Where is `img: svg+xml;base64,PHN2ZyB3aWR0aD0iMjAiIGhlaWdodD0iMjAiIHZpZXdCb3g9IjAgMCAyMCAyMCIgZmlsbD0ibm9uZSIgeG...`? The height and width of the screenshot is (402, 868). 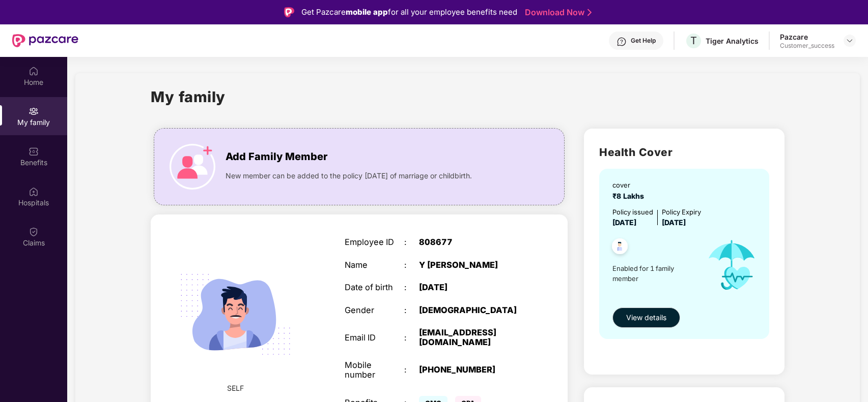 img: svg+xml;base64,PHN2ZyB3aWR0aD0iMjAiIGhlaWdodD0iMjAiIHZpZXdCb3g9IjAgMCAyMCAyMCIgZmlsbD0ibm9uZSIgeG... is located at coordinates (33, 111).